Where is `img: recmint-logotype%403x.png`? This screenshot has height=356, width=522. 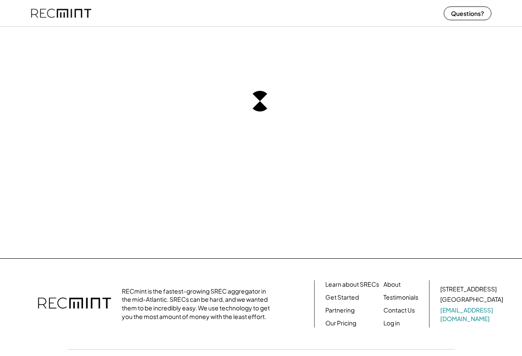
img: recmint-logotype%403x.png is located at coordinates (75, 304).